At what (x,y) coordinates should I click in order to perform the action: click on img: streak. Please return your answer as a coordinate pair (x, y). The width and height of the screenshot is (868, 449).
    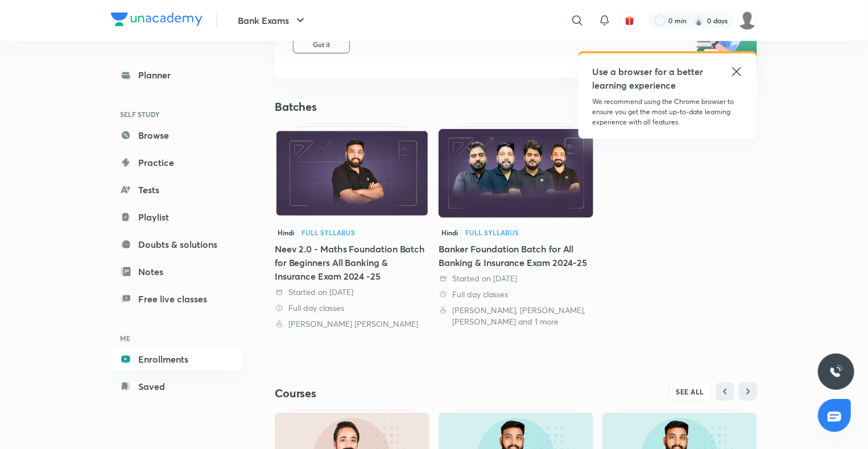
    Looking at the image, I should click on (699, 20).